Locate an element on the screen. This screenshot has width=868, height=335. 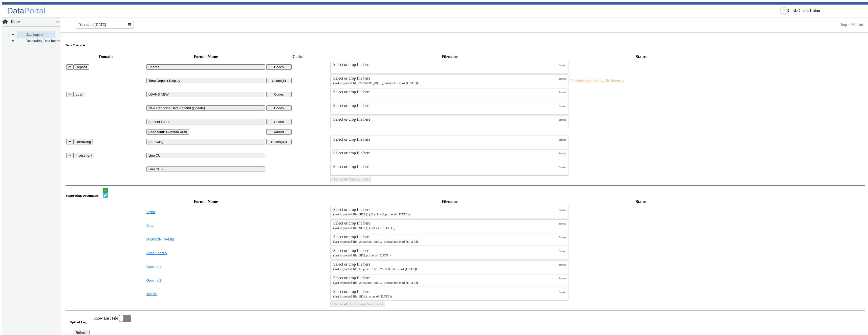
button: Loans360° Custom COA is located at coordinates (168, 132).